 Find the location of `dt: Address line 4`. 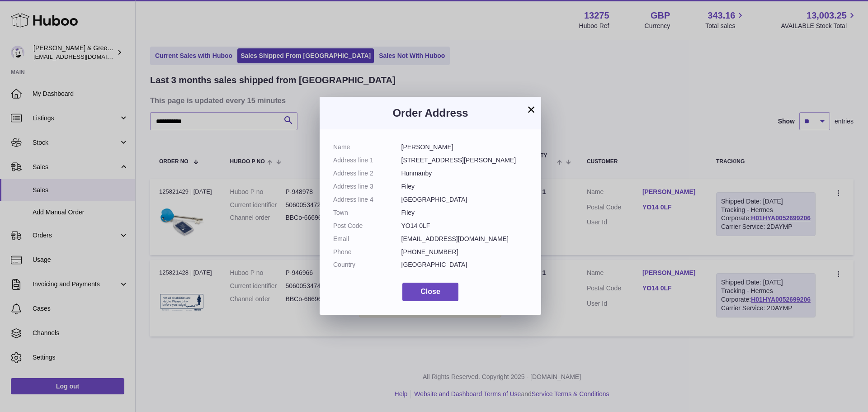

dt: Address line 4 is located at coordinates (367, 199).